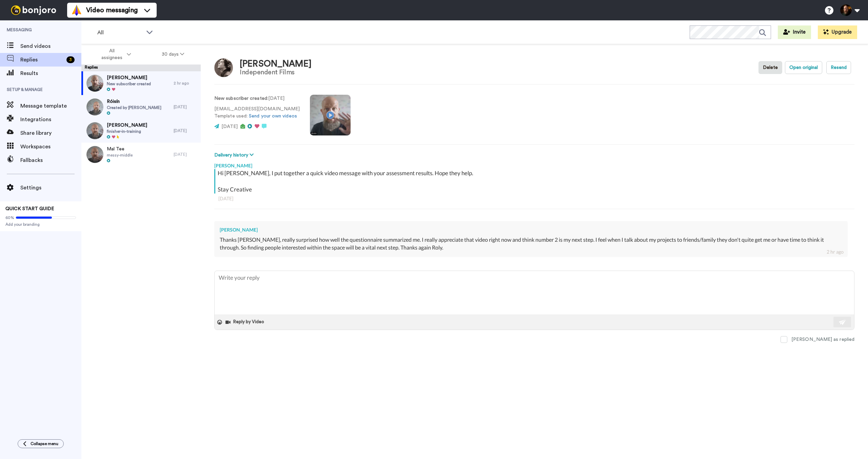 The height and width of the screenshot is (459, 868). I want to click on span: Video messaging, so click(112, 10).